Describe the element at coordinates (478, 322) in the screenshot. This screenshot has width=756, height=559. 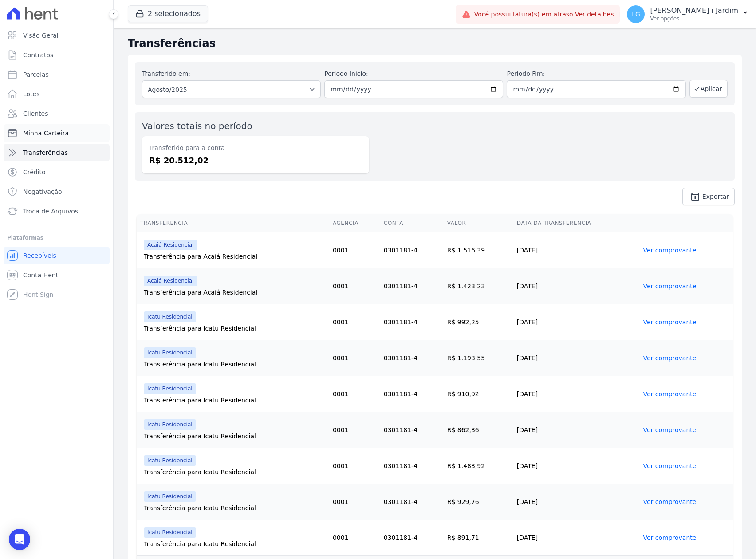
I see `td: R$ 992,25` at that location.